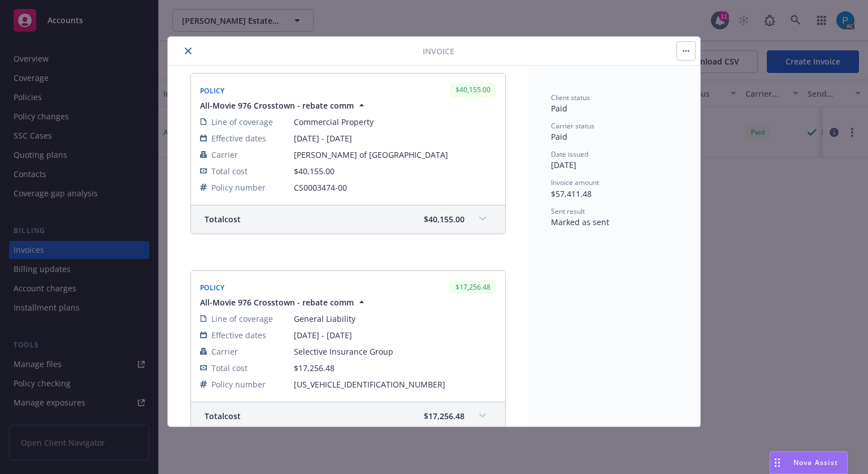 This screenshot has width=868, height=474. I want to click on div: Drag to move, so click(777, 463).